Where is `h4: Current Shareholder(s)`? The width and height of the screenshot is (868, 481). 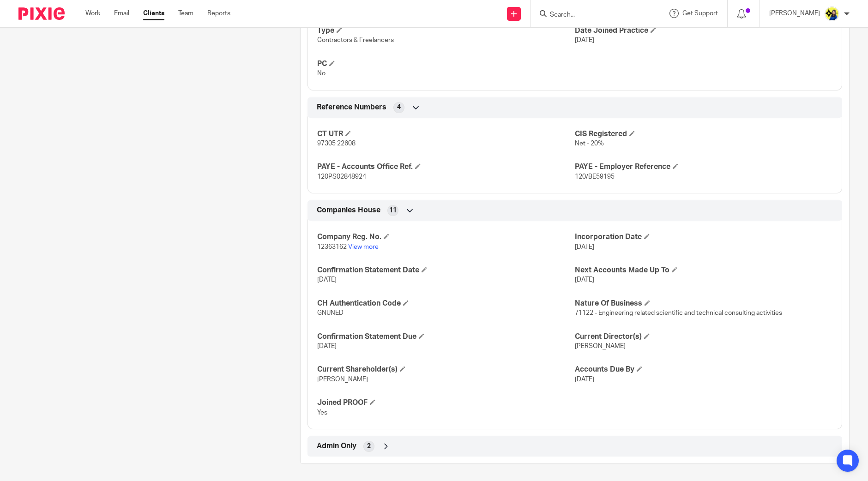
h4: Current Shareholder(s) is located at coordinates (446, 369).